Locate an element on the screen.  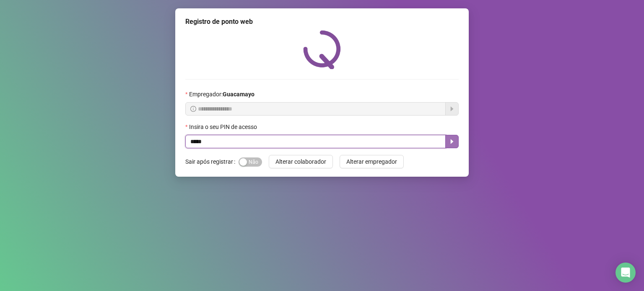
span: caret-right is located at coordinates (452, 142).